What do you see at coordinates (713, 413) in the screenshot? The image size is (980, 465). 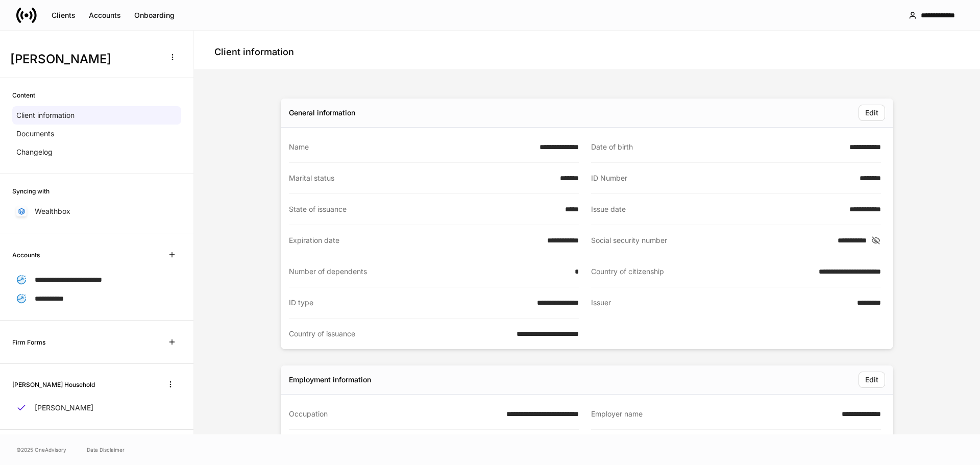 I see `div: Employer name` at bounding box center [713, 413].